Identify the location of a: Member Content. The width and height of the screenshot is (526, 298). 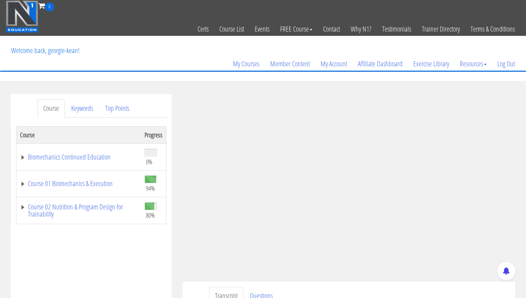
(290, 64).